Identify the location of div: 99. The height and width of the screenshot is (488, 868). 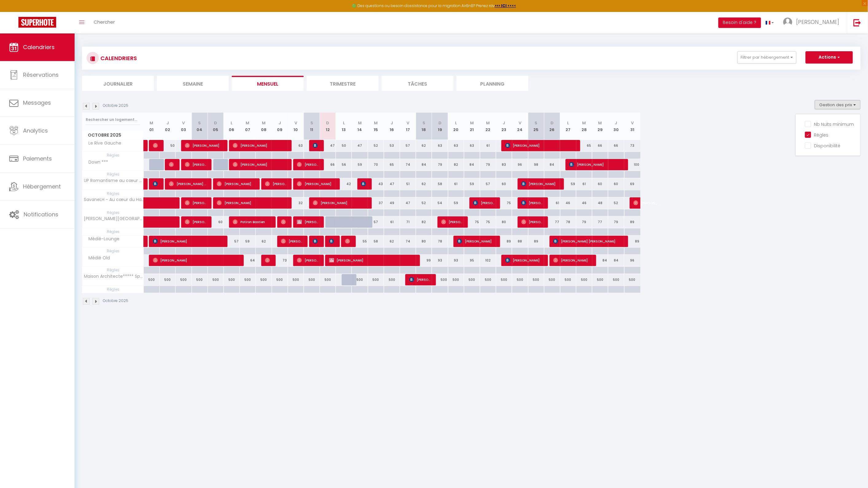
(424, 260).